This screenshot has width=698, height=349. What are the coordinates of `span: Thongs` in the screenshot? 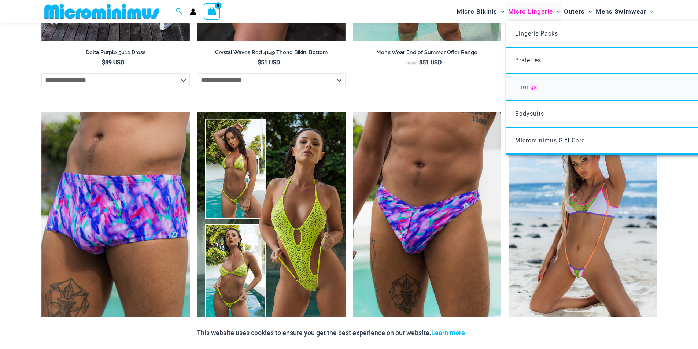 It's located at (526, 87).